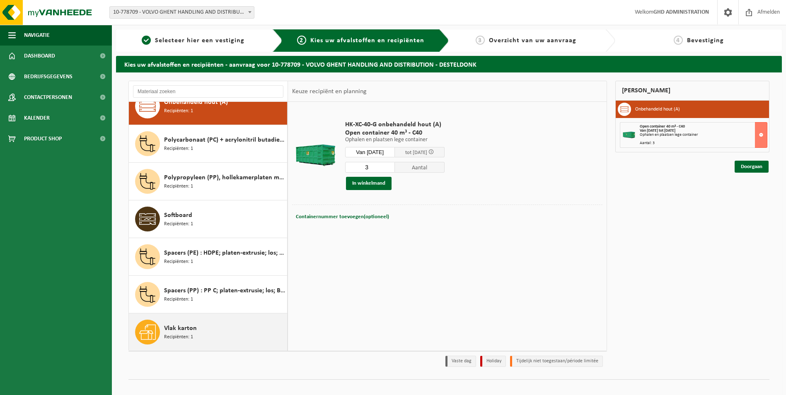 The width and height of the screenshot is (786, 395). What do you see at coordinates (448, 64) in the screenshot?
I see `h2: Kies uw afvalstoffen en recipiënten - aanvraag voor 10-778709 - VOLVO GHENT HANDLING AND DISTRIBU...` at bounding box center [448, 64].